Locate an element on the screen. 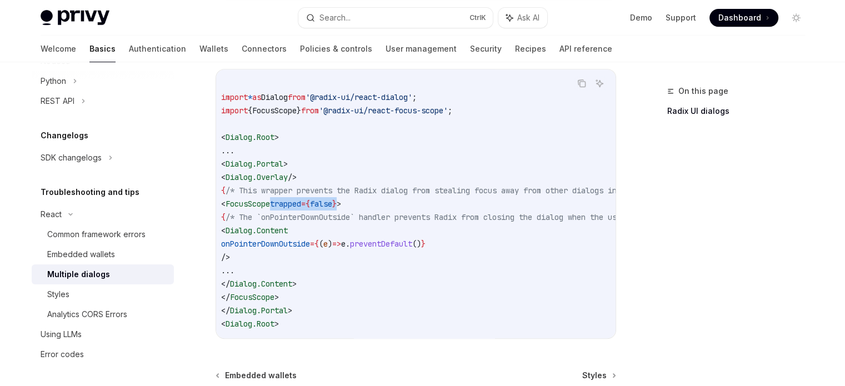  div: Search... is located at coordinates (335, 18).